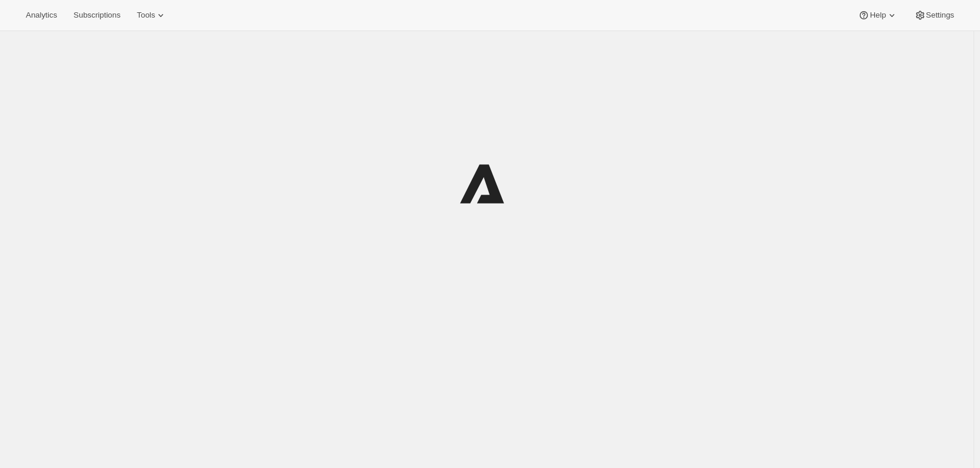 The height and width of the screenshot is (468, 980). I want to click on button: Subscriptions, so click(97, 15).